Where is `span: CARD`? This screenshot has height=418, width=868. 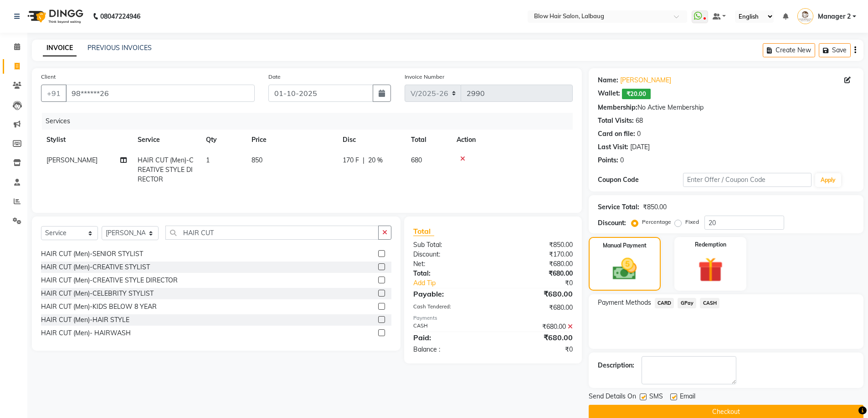 span: CARD is located at coordinates (664, 303).